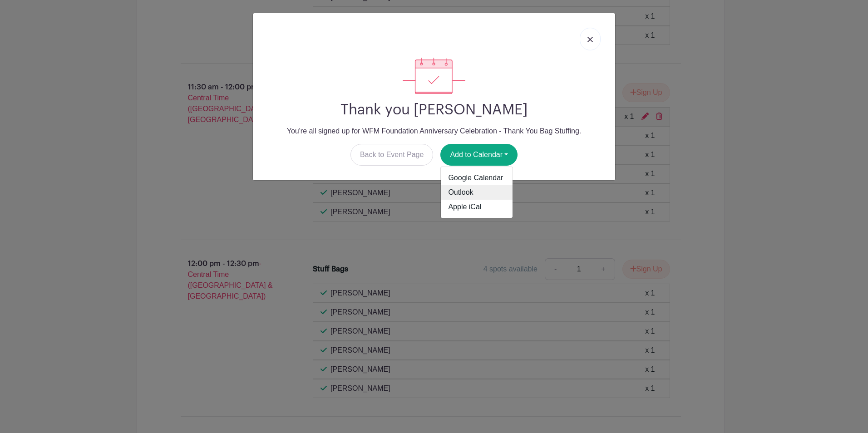  What do you see at coordinates (476, 178) in the screenshot?
I see `a: Google Calendar` at bounding box center [476, 178].